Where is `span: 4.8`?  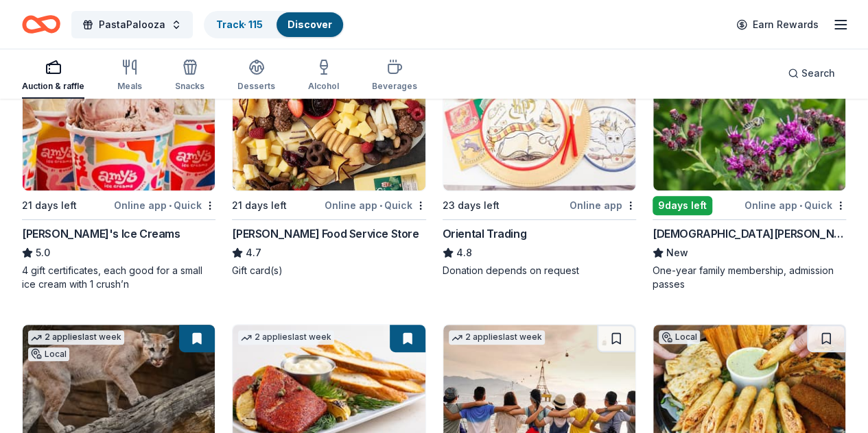 span: 4.8 is located at coordinates (463, 253).